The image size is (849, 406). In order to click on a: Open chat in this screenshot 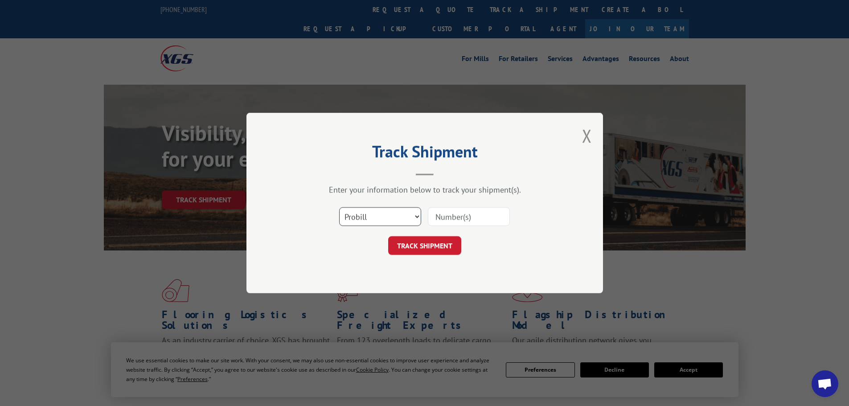, I will do `click(825, 384)`.